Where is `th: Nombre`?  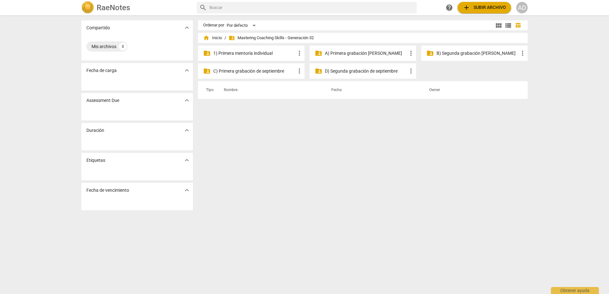 th: Nombre is located at coordinates (270, 90).